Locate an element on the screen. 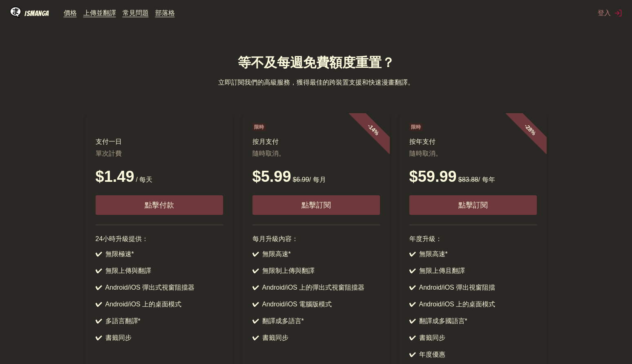  div: - 28 % is located at coordinates (530, 129).